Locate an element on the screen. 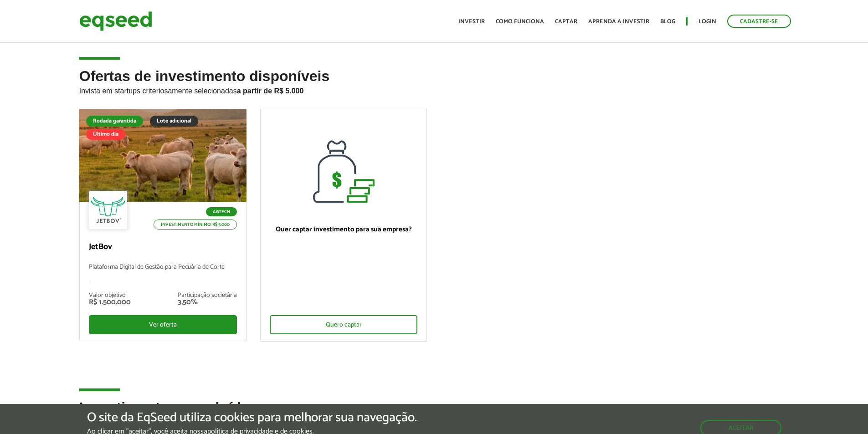  img: EqSeed is located at coordinates (116, 21).